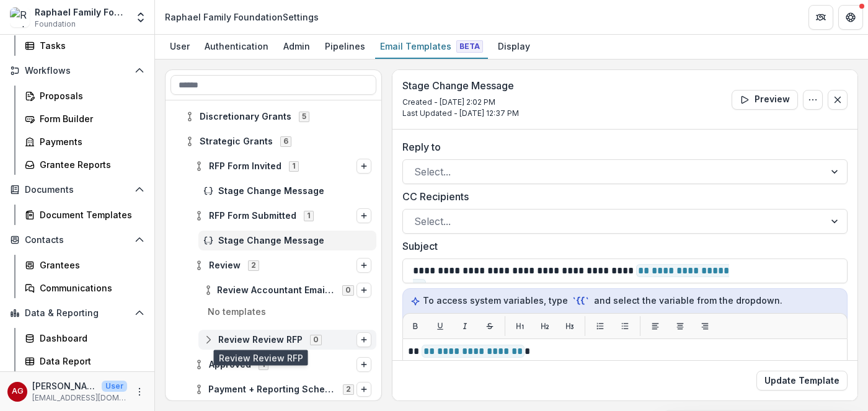 The width and height of the screenshot is (868, 411). I want to click on div: Review Review RFP0Options, so click(287, 340).